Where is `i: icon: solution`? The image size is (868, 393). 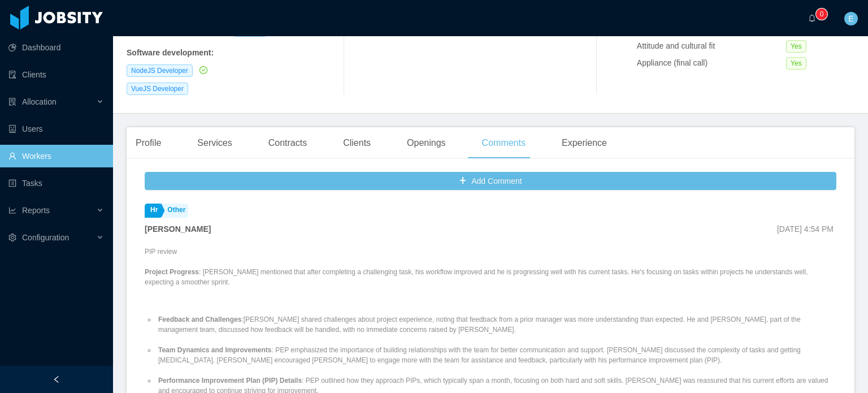 i: icon: solution is located at coordinates (12, 102).